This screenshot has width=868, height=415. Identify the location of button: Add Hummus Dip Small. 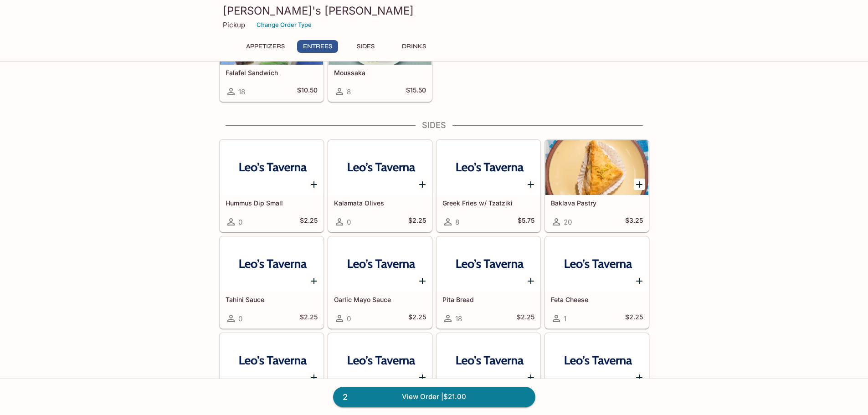
(314, 184).